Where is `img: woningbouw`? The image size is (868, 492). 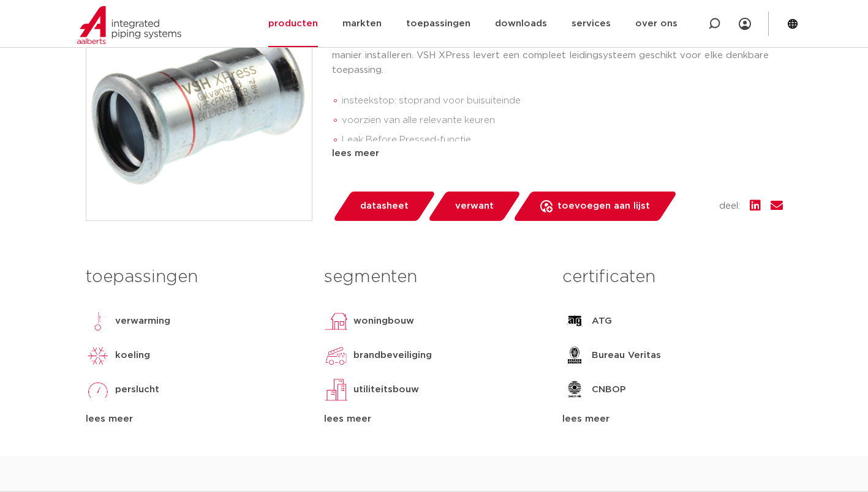
img: woningbouw is located at coordinates (336, 322).